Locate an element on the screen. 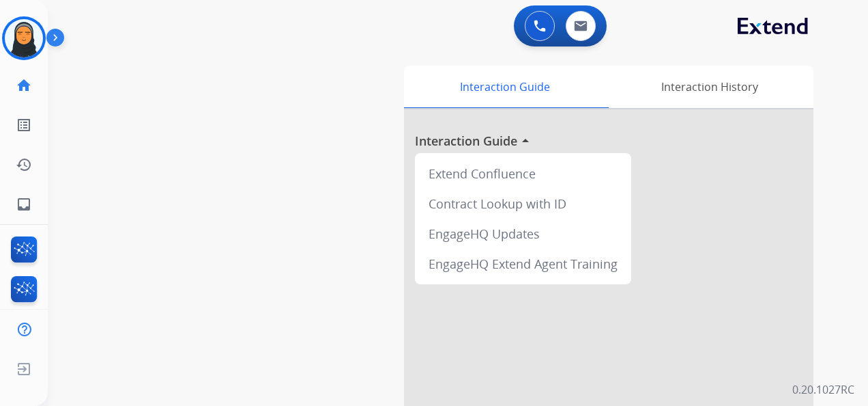 This screenshot has width=868, height=406. div: EngageHQ Extend Agent Training is located at coordinates (522, 263).